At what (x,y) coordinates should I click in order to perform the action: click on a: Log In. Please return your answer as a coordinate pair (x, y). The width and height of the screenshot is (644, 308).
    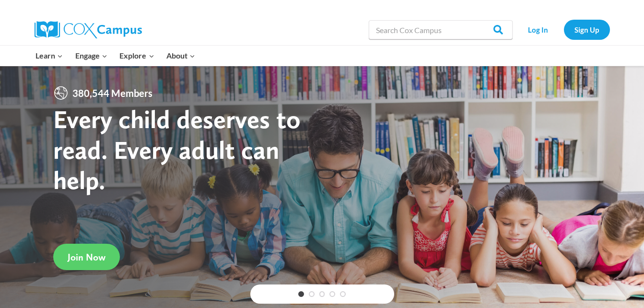
    Looking at the image, I should click on (538, 29).